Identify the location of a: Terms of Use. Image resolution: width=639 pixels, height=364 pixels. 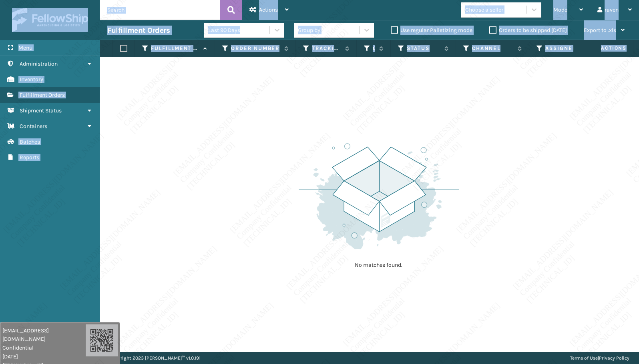
(584, 358).